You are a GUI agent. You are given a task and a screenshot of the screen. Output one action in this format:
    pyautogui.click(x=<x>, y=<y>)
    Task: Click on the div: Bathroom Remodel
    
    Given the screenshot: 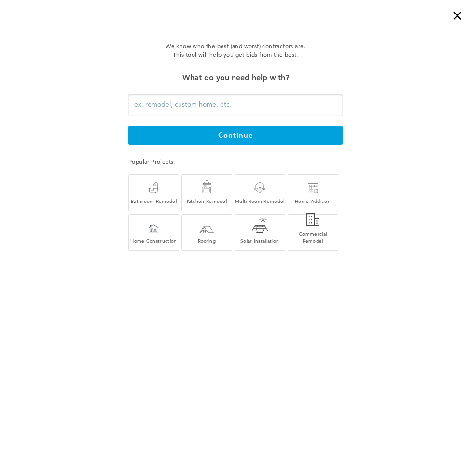 What is the action you would take?
    pyautogui.click(x=153, y=201)
    